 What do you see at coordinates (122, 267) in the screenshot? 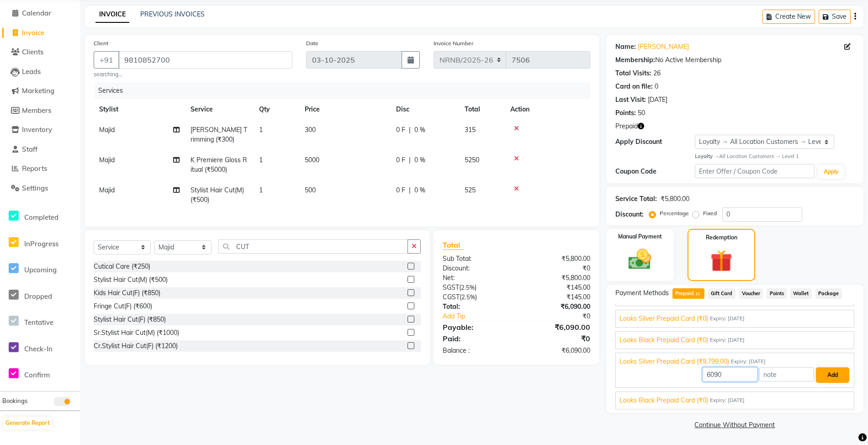
I see `div: Cutical Care (₹250)` at bounding box center [122, 267].